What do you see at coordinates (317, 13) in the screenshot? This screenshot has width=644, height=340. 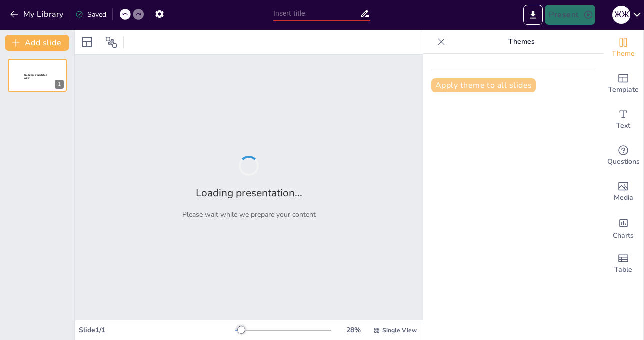 I see `input: Insert title` at bounding box center [317, 13].